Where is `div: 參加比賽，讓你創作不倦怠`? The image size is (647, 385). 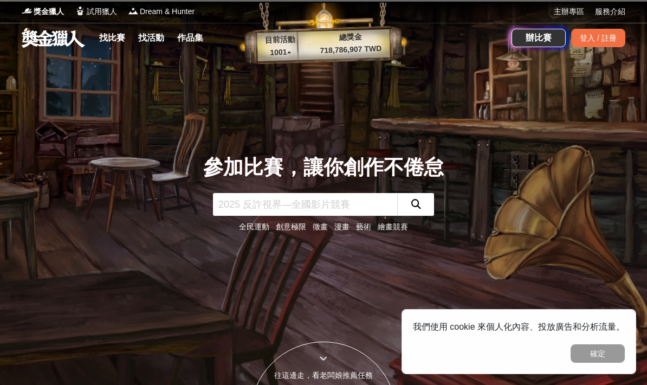
div: 參加比賽，讓你創作不倦怠 is located at coordinates (323, 167).